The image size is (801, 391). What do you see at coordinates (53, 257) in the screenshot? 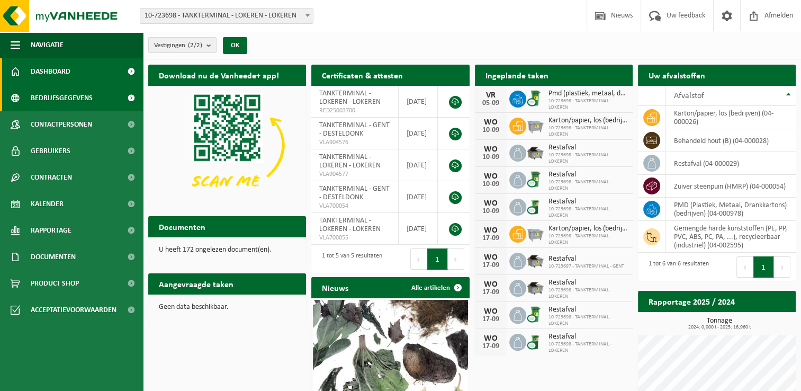
I see `span: Documenten` at bounding box center [53, 257].